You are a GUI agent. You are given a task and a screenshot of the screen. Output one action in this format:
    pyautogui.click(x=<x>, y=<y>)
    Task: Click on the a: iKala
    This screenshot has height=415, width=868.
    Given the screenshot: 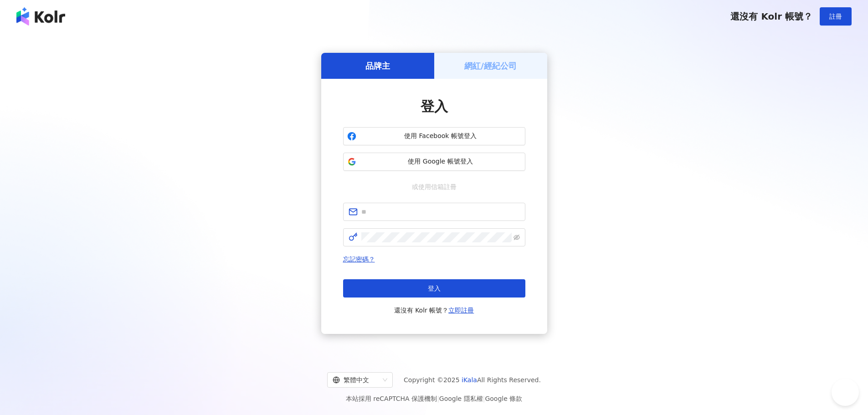 What is the action you would take?
    pyautogui.click(x=469, y=379)
    